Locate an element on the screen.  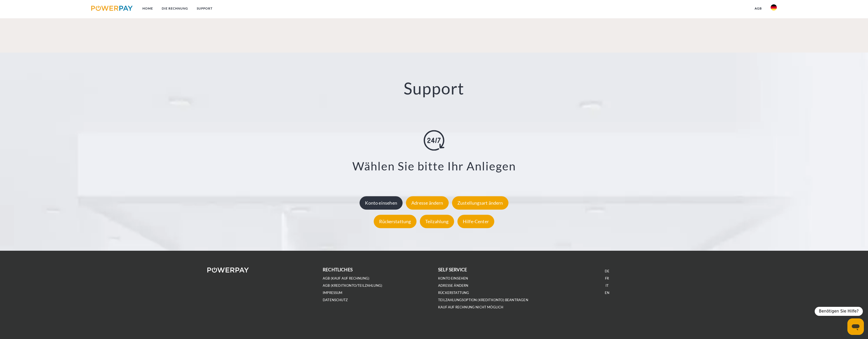
a: Home is located at coordinates (148, 8).